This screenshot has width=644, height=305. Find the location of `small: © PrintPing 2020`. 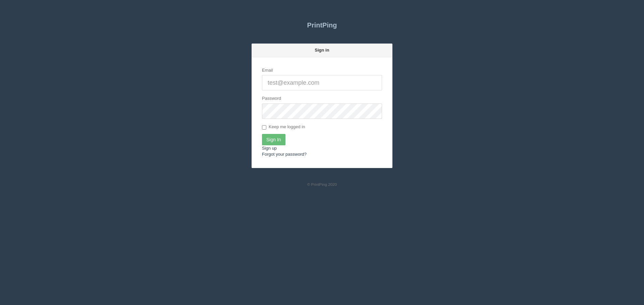

small: © PrintPing 2020 is located at coordinates (322, 185).